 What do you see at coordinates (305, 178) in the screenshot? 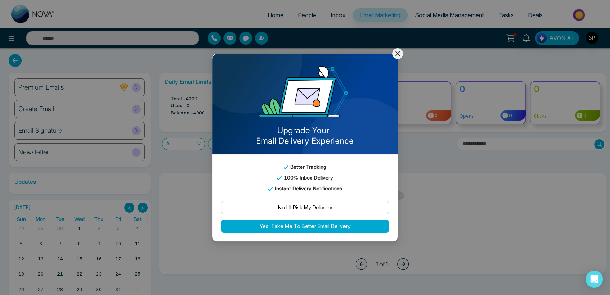
I see `p: 100% Inbox Delivery` at bounding box center [305, 178].